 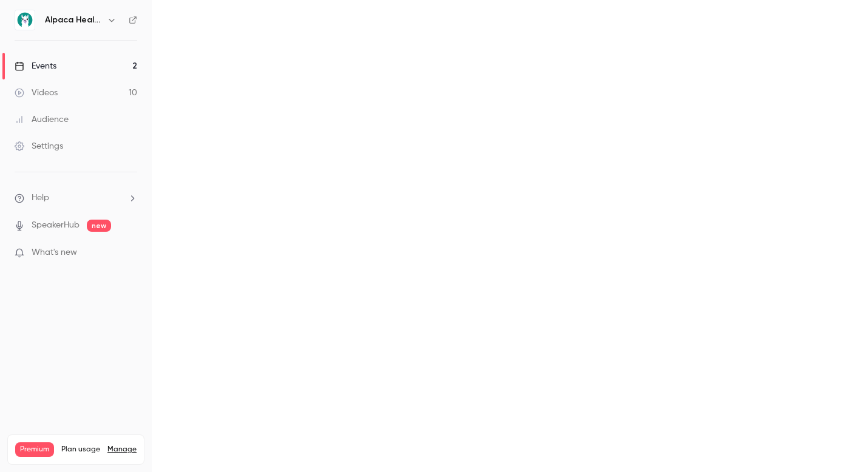 What do you see at coordinates (36, 93) in the screenshot?
I see `div: Videos` at bounding box center [36, 93].